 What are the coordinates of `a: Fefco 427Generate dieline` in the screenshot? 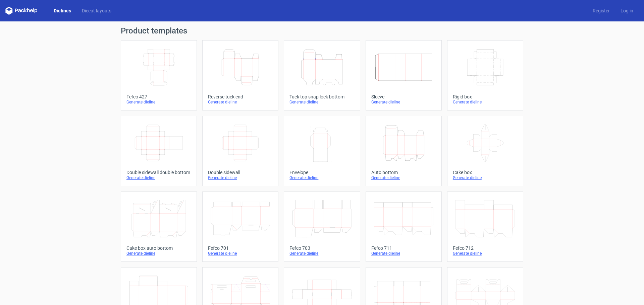 It's located at (159, 75).